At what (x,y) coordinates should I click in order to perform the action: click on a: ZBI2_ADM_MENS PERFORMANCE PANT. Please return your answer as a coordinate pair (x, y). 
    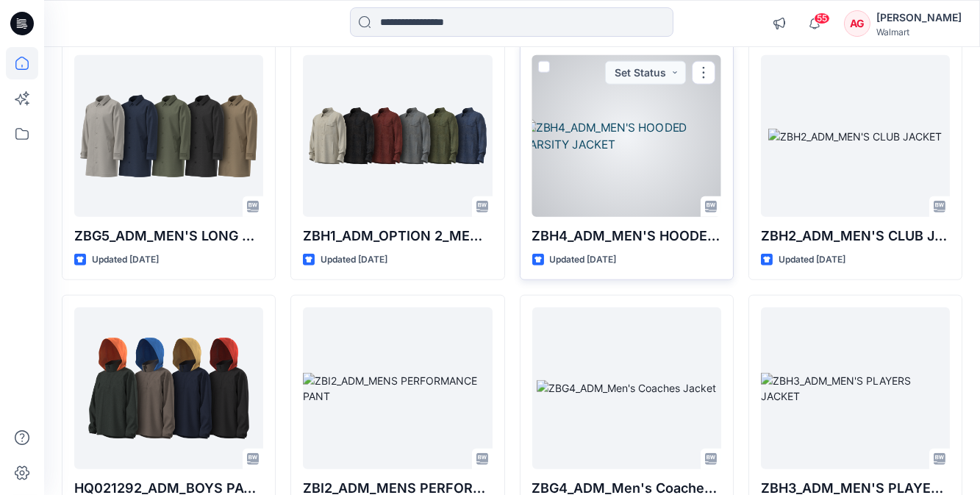
    Looking at the image, I should click on (397, 388).